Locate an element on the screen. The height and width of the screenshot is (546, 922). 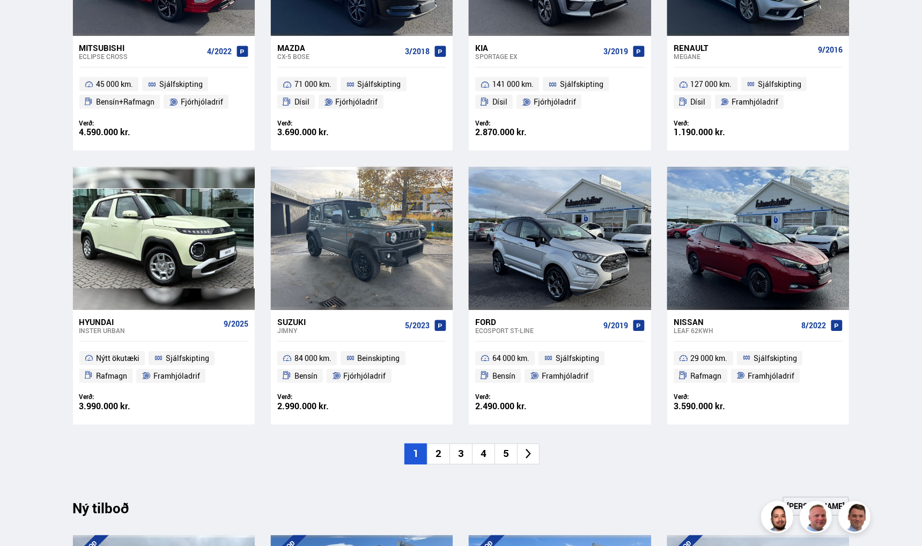
span: 8/2022 is located at coordinates (813, 325).